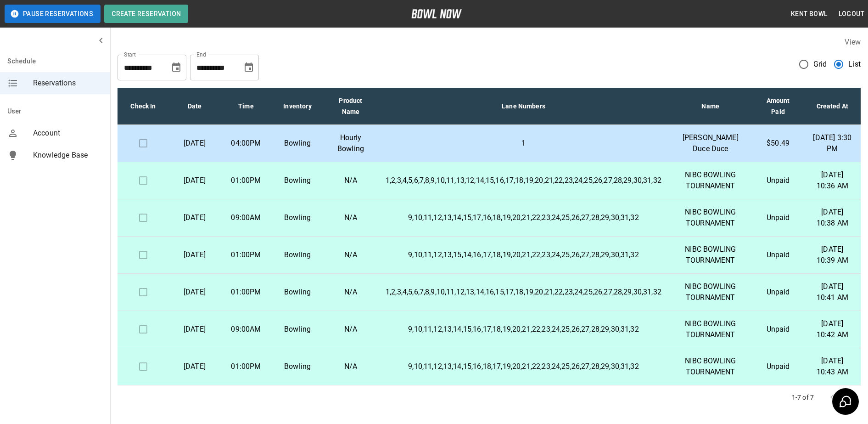 The image size is (868, 424). Describe the element at coordinates (778, 143) in the screenshot. I see `p: $50.49` at that location.